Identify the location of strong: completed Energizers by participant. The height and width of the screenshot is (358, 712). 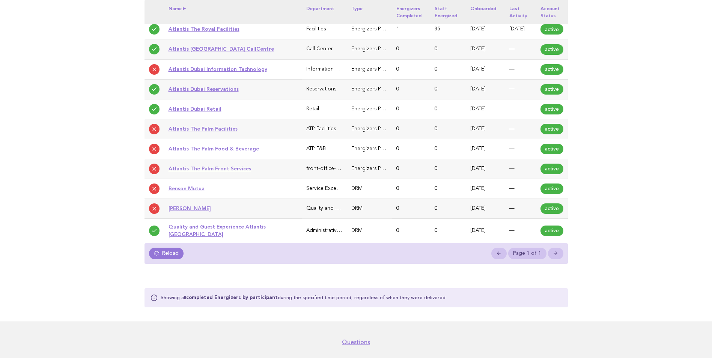
(232, 297).